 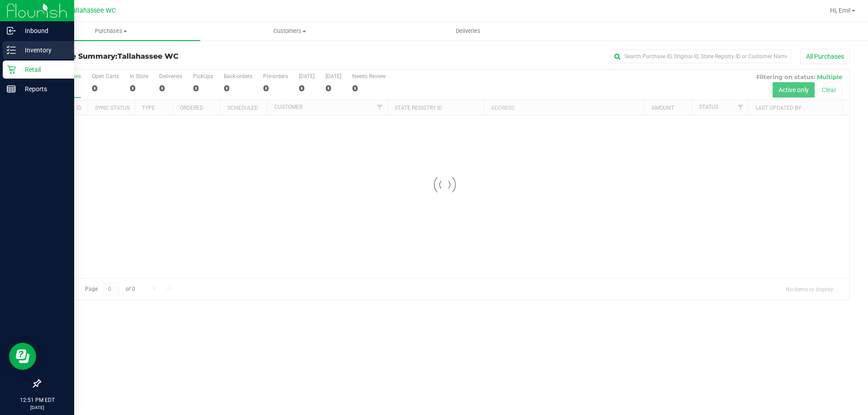 What do you see at coordinates (37, 400) in the screenshot?
I see `p: 12:51 PM EDT` at bounding box center [37, 400].